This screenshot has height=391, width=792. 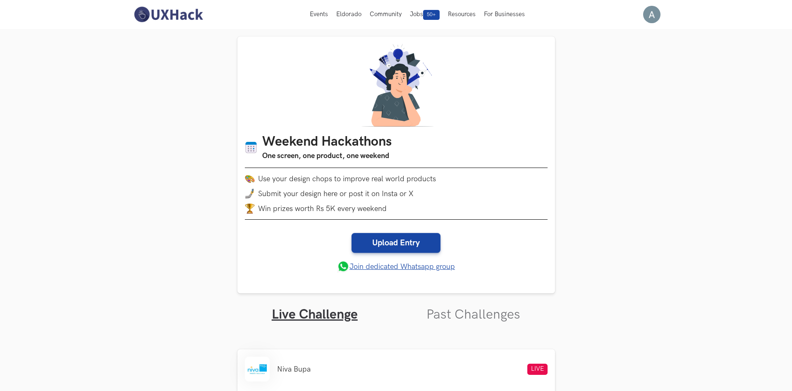 I want to click on a: Live Challenge, so click(x=315, y=314).